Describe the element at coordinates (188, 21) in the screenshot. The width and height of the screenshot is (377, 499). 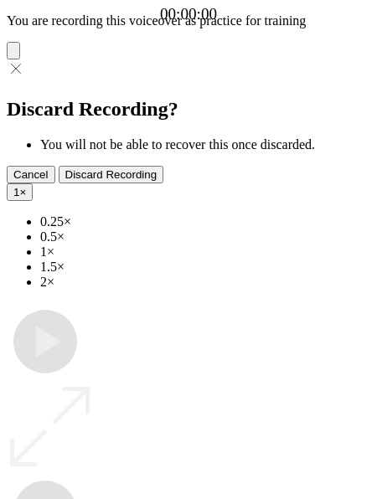
I see `p: You are recording this voiceover as practice for training` at that location.